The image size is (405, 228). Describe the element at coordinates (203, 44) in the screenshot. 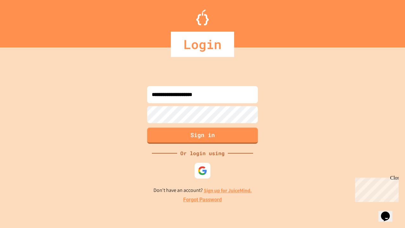

I see `div: Login` at that location.